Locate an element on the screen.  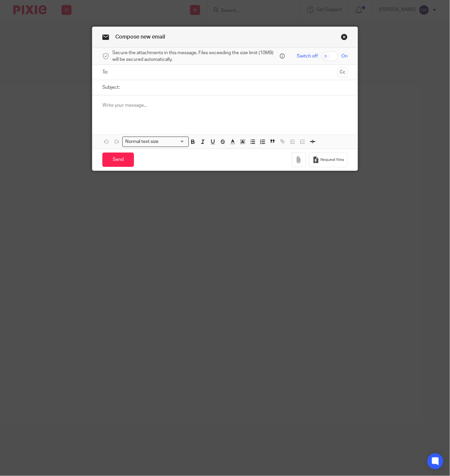
input: Send is located at coordinates (118, 160).